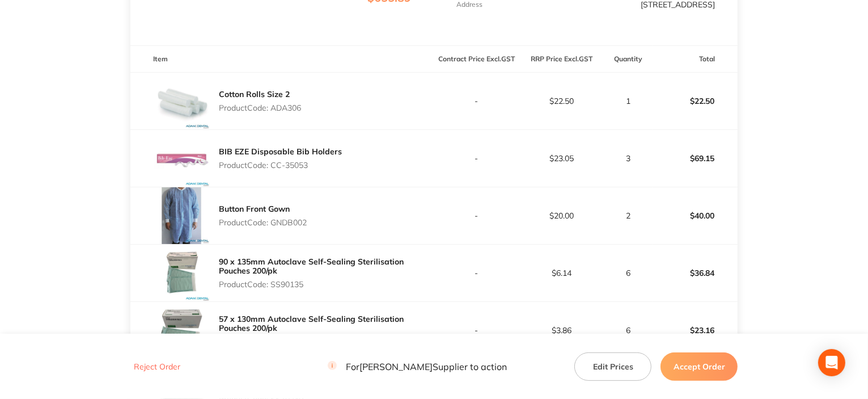 The height and width of the screenshot is (399, 868). Describe the element at coordinates (832, 363) in the screenshot. I see `div: Open Intercom Messenger` at that location.